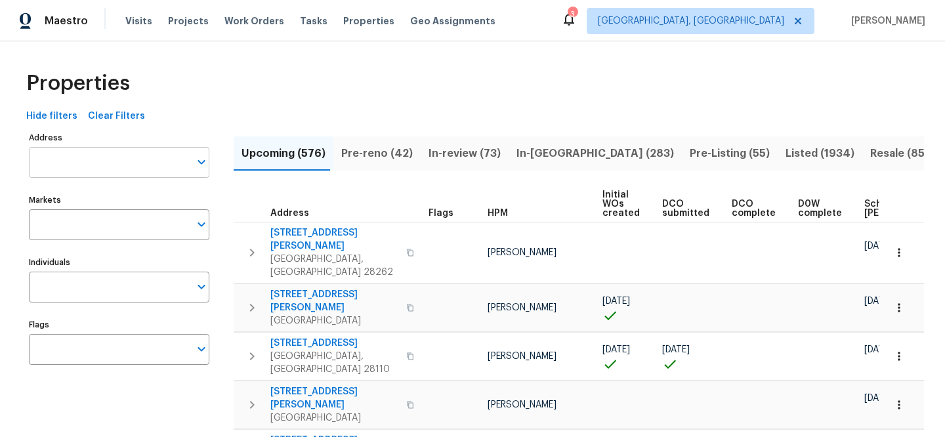 The width and height of the screenshot is (945, 437). Describe the element at coordinates (730, 154) in the screenshot. I see `span: Pre-Listing (55)` at that location.